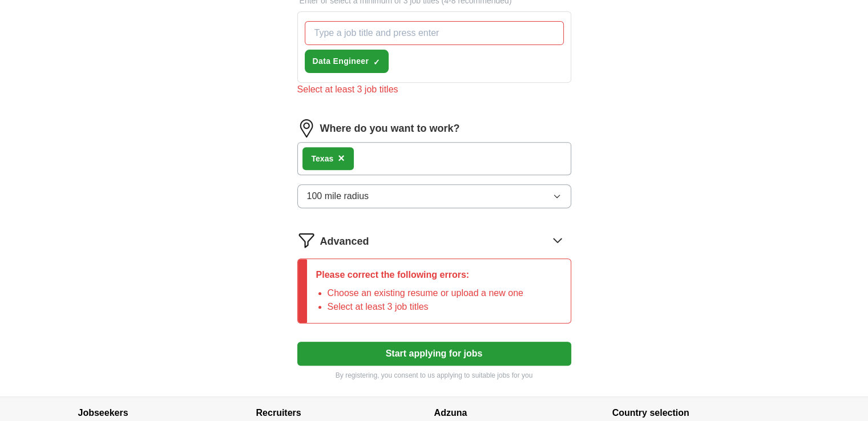 This screenshot has height=421, width=868. What do you see at coordinates (434, 375) in the screenshot?
I see `p: By registering, you consent to us applying to suitable jobs for you` at bounding box center [434, 375].